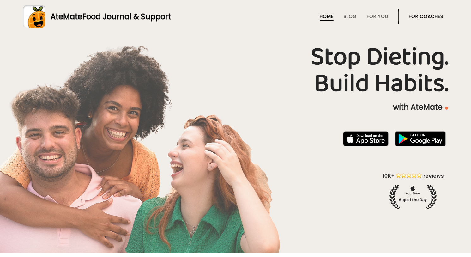 The height and width of the screenshot is (257, 471). Describe the element at coordinates (378, 16) in the screenshot. I see `a: For You` at that location.